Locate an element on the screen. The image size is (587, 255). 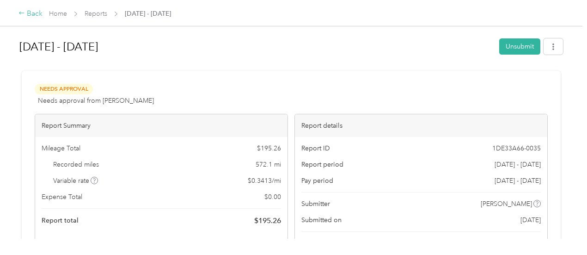
span: Approvers is located at coordinates (317, 243).